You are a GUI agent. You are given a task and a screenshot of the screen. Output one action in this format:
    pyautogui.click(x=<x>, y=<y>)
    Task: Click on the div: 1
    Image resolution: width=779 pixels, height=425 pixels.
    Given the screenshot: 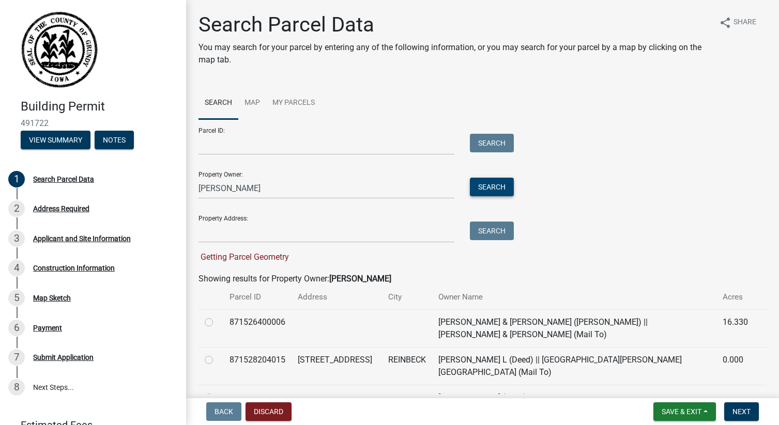 What is the action you would take?
    pyautogui.click(x=17, y=179)
    